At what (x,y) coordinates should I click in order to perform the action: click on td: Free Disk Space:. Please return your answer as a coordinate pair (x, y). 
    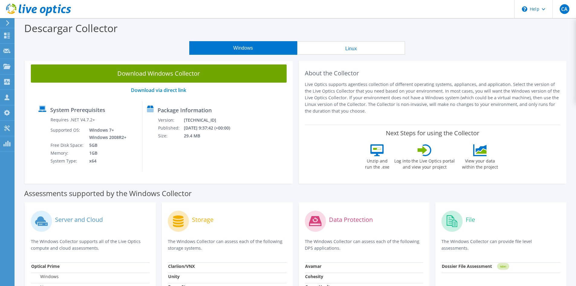
    Looking at the image, I should click on (67, 145).